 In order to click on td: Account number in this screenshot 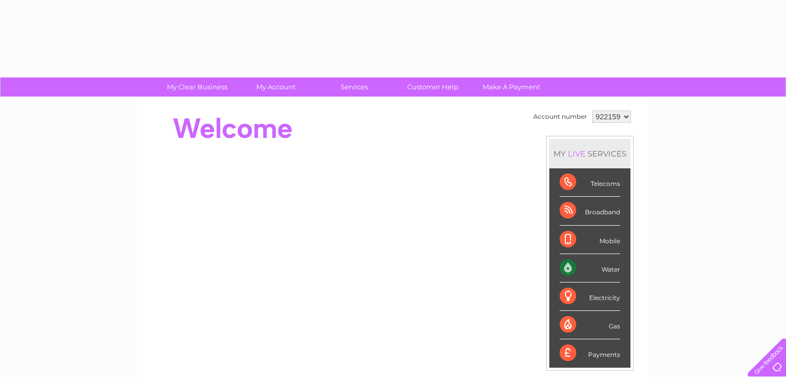, I will do `click(560, 117)`.